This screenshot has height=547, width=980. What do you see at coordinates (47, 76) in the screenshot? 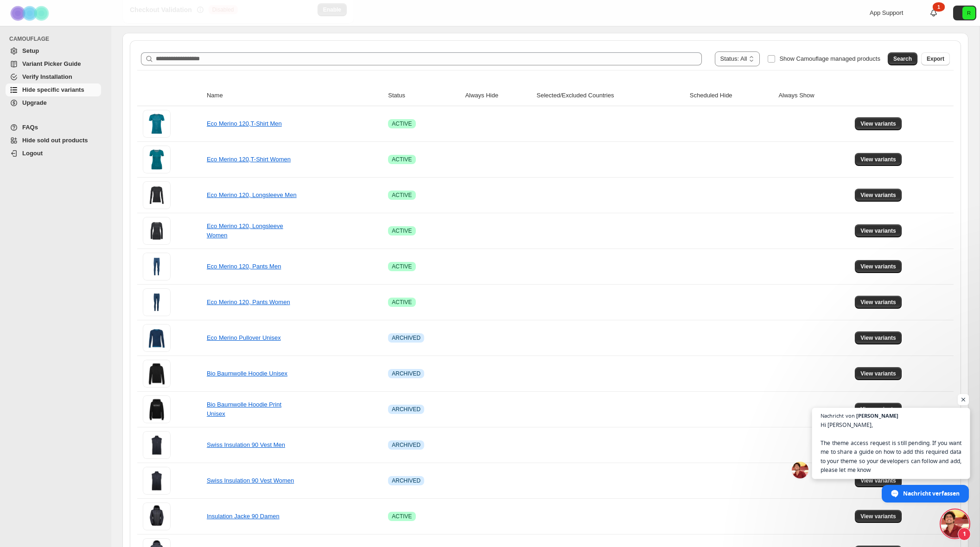
I see `span: Verify Installation` at bounding box center [47, 76].